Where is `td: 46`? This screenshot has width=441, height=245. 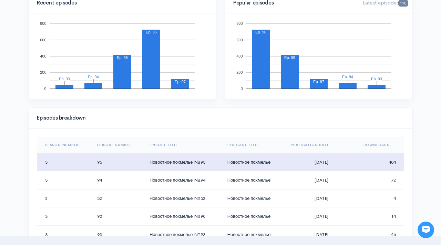 td: 46 is located at coordinates (381, 234).